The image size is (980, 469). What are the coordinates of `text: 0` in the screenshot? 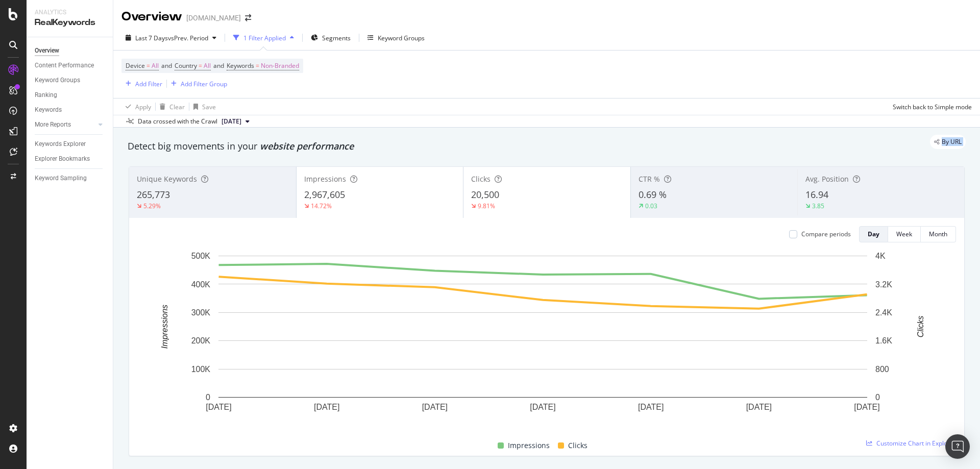 It's located at (208, 397).